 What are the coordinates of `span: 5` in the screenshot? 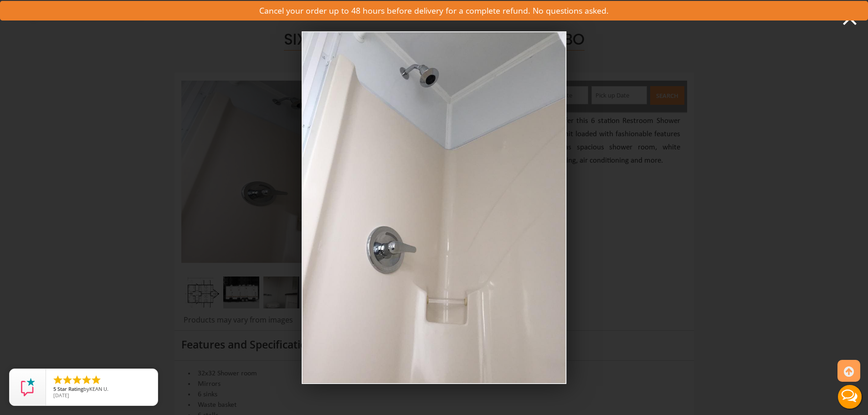 It's located at (55, 389).